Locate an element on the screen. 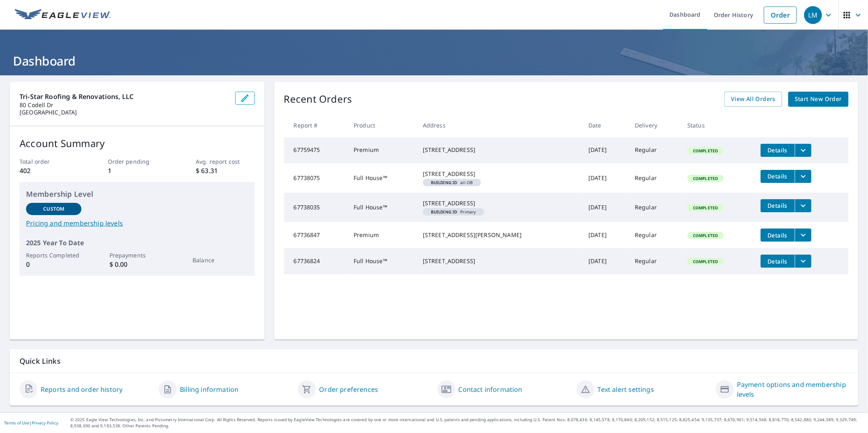  th: Date is located at coordinates (605, 125).